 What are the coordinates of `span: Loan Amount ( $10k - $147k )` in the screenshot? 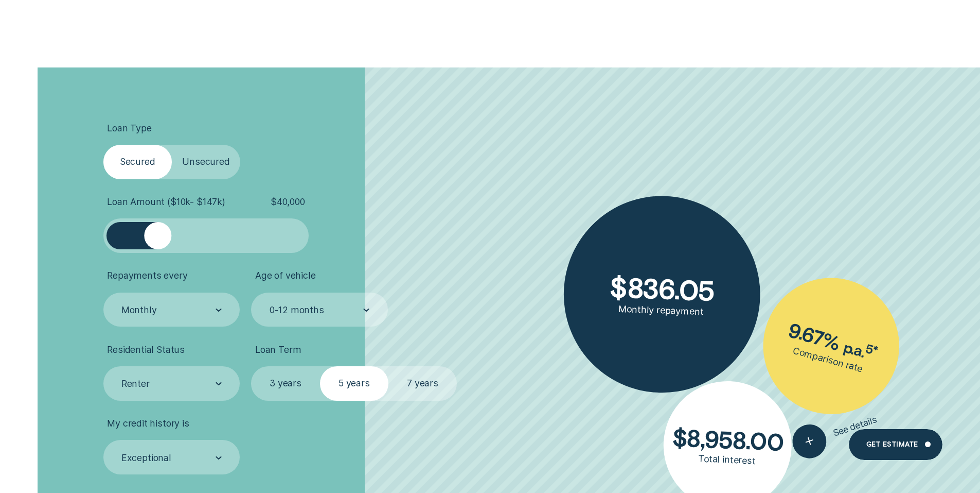 It's located at (166, 202).